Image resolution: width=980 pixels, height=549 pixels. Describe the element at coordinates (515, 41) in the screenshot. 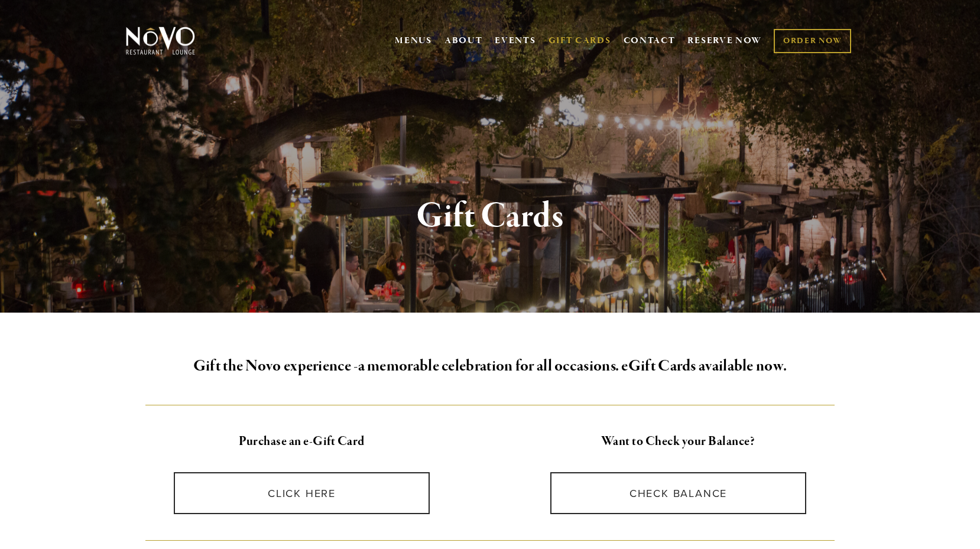

I see `a: EVENTS` at that location.